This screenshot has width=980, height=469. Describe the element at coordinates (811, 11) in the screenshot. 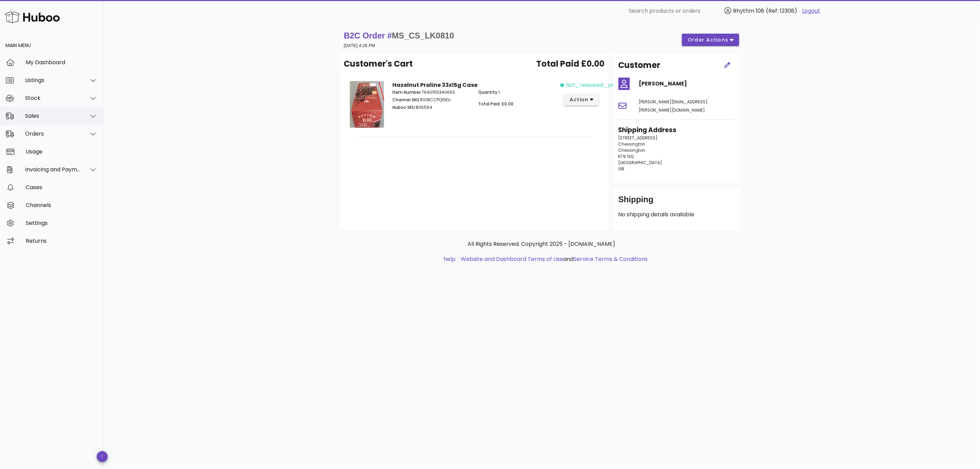

I see `a: Logout` at that location.